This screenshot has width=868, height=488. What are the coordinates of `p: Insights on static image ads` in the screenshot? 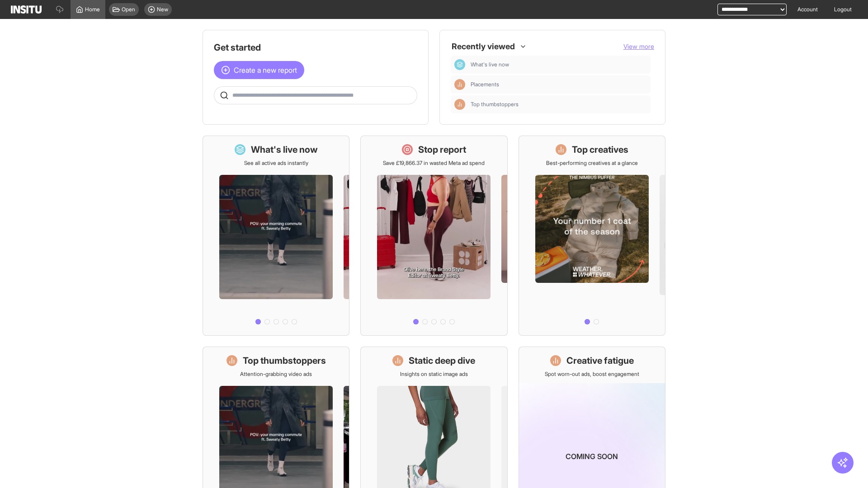 It's located at (434, 374).